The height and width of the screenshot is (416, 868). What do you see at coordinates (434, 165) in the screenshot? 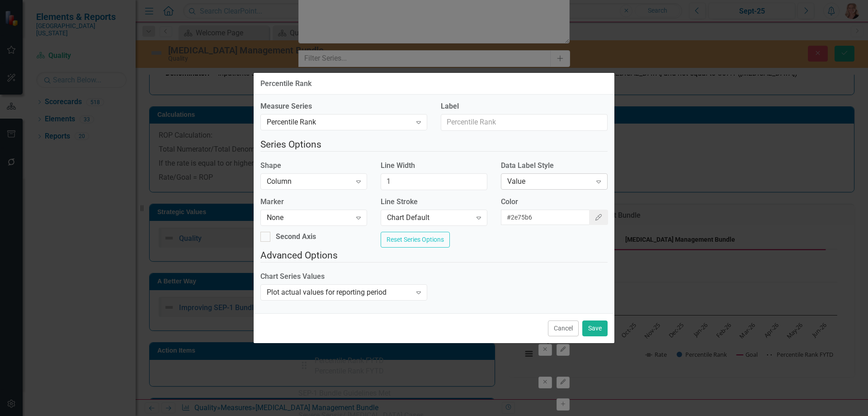
I see `label: Line Width` at bounding box center [434, 165].